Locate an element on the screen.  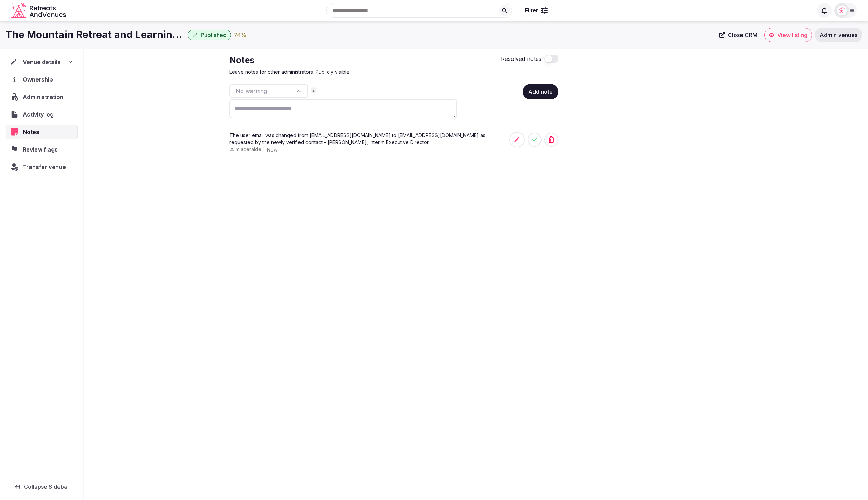
span: Ownership is located at coordinates (39, 79).